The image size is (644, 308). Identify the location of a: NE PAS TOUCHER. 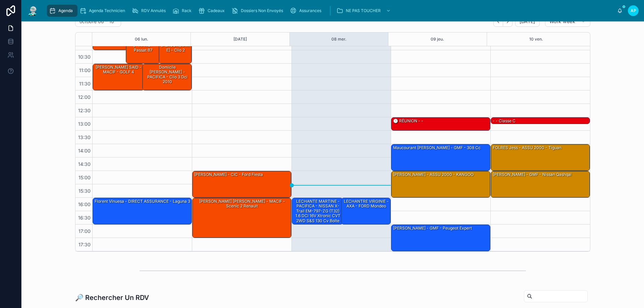
(364, 11).